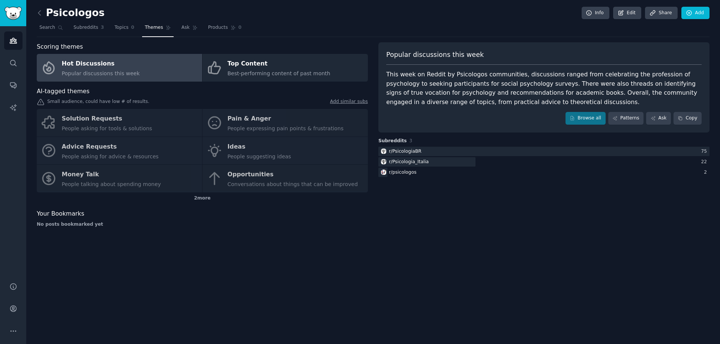 This screenshot has width=720, height=344. I want to click on span: Themes, so click(154, 28).